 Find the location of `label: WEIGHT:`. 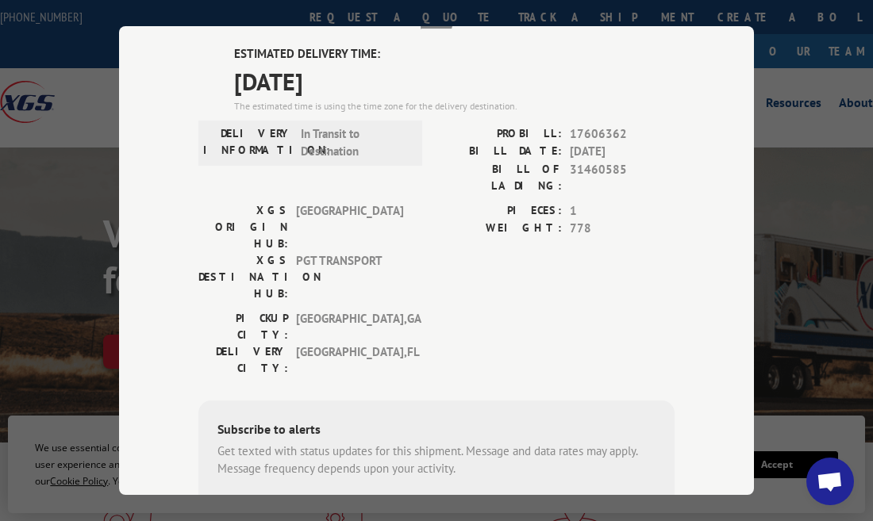

label: WEIGHT: is located at coordinates (499, 229).